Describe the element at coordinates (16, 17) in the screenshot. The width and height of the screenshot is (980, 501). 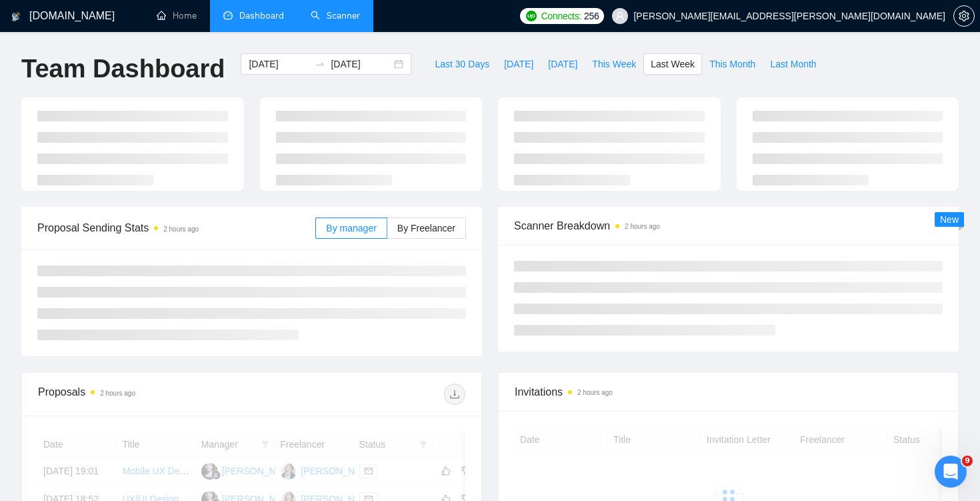
I see `img: logo` at that location.